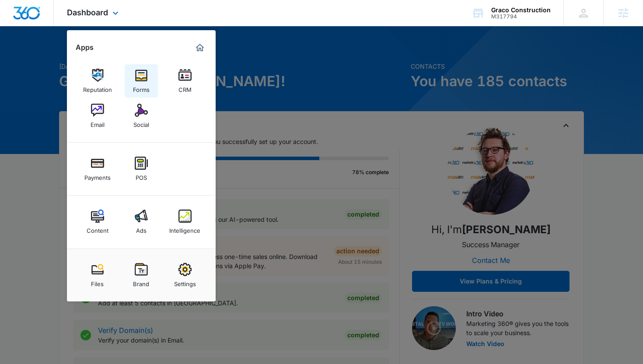 This screenshot has height=364, width=643. I want to click on div: Forms, so click(141, 88).